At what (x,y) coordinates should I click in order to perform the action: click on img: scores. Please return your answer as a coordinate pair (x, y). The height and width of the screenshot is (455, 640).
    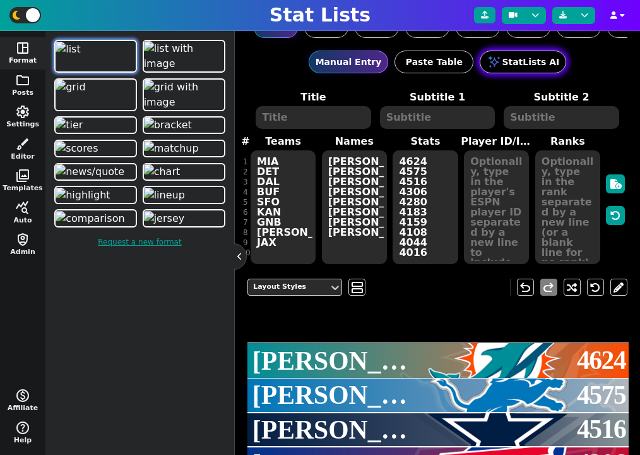
    Looking at the image, I should click on (76, 148).